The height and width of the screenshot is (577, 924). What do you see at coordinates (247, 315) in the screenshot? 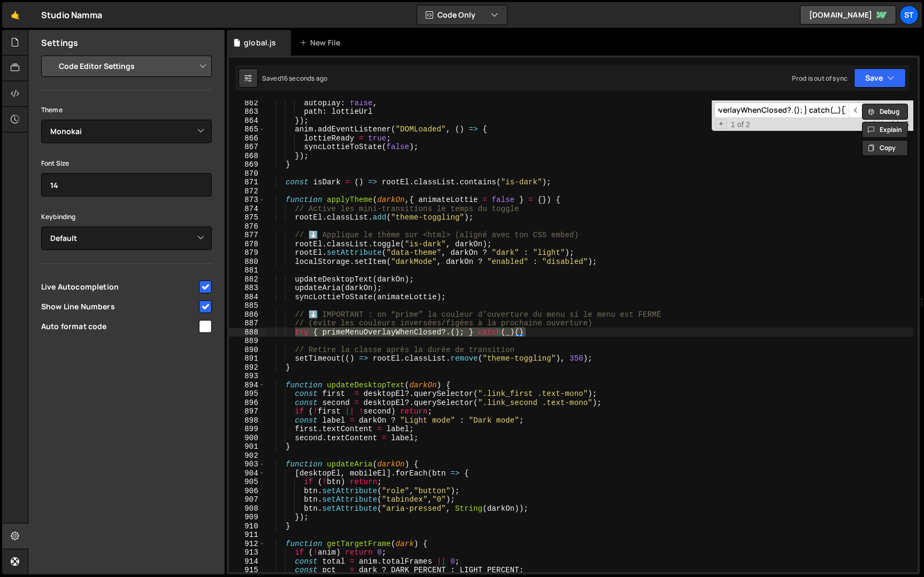
I see `div: 886` at bounding box center [247, 315].